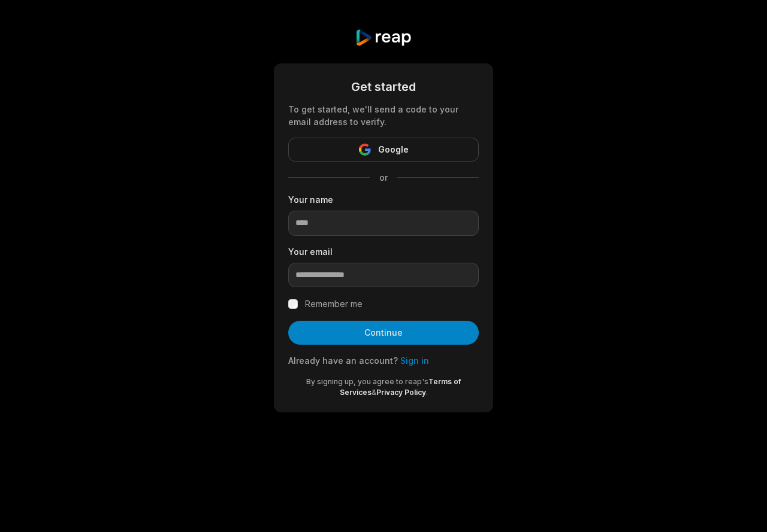 The image size is (767, 532). What do you see at coordinates (384, 87) in the screenshot?
I see `div: Get started` at bounding box center [384, 87].